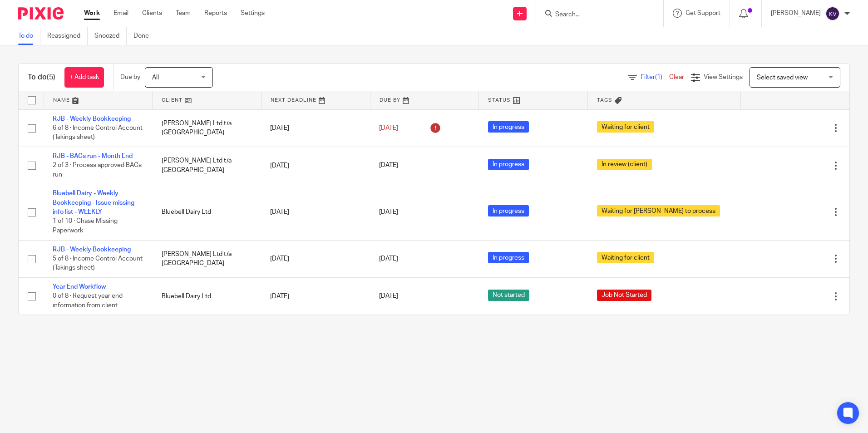  What do you see at coordinates (509, 295) in the screenshot?
I see `span: Not started` at bounding box center [509, 295].